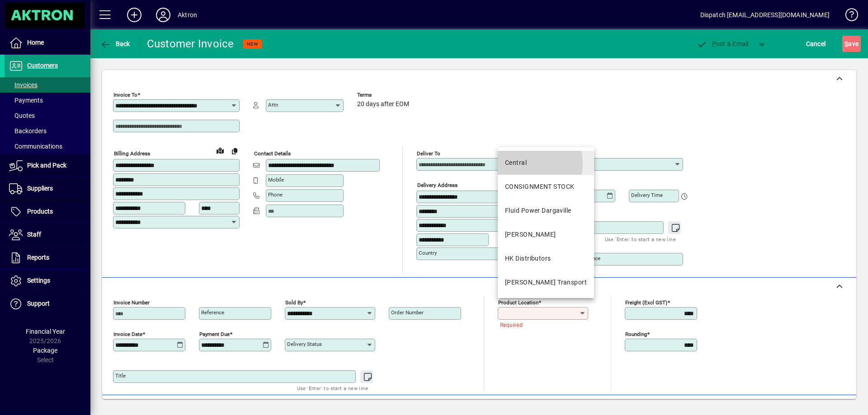 The height and width of the screenshot is (415, 868). I want to click on a: Payments, so click(47, 100).